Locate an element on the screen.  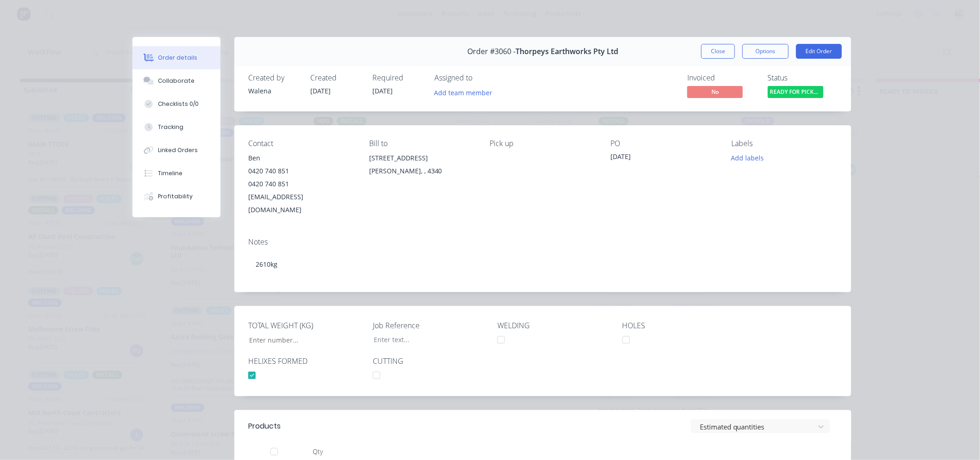
div: Profitability is located at coordinates (176, 196).